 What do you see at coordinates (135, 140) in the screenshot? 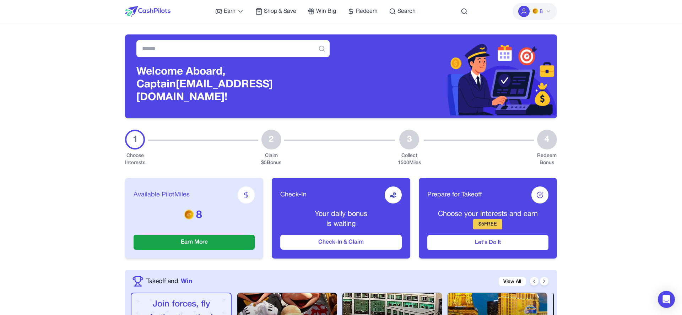
I see `div: 1` at bounding box center [135, 140].